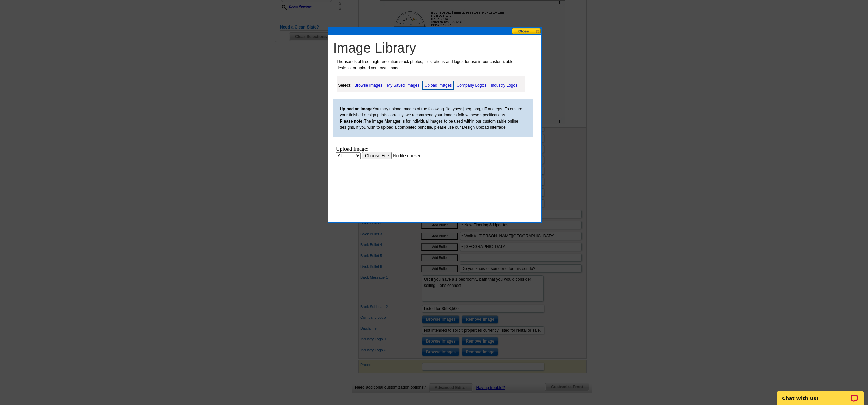 Image resolution: width=868 pixels, height=405 pixels. Describe the element at coordinates (403, 85) in the screenshot. I see `a: My Saved Images` at that location.